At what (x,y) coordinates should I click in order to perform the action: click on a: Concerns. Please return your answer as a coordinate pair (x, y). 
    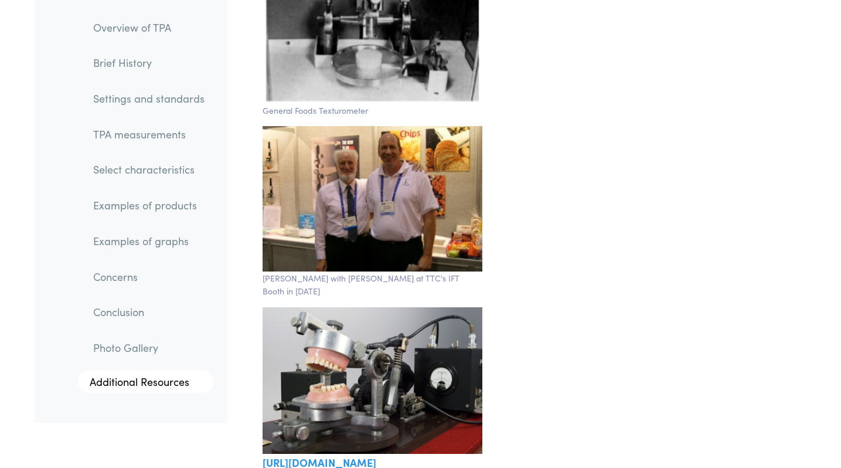
    Looking at the image, I should click on (149, 277).